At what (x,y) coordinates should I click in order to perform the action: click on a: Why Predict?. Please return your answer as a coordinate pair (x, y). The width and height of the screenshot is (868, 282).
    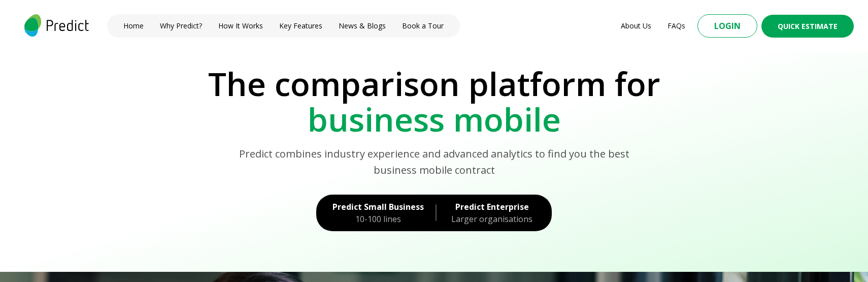
    Looking at the image, I should click on (181, 26).